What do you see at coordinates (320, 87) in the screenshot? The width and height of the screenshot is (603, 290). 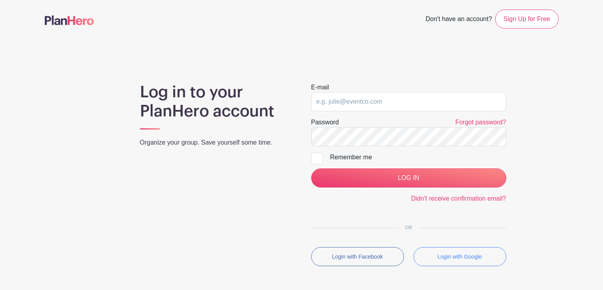 I see `label: E-mail` at bounding box center [320, 87].